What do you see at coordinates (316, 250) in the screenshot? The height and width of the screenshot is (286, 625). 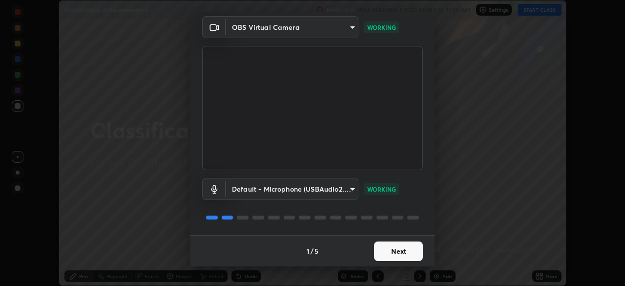 I see `h4: 5` at bounding box center [316, 250].